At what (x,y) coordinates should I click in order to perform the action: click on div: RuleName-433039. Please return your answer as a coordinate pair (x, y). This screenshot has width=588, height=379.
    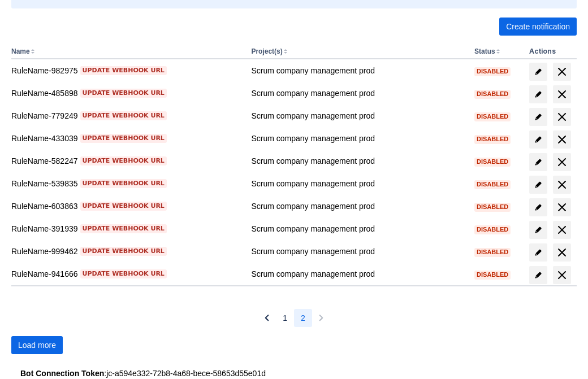
    Looking at the image, I should click on (127, 139).